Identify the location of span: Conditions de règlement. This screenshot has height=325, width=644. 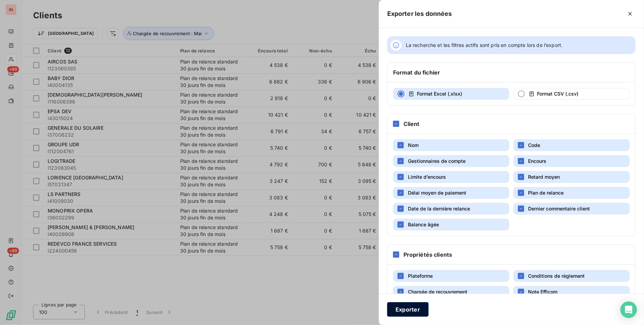
(557, 275).